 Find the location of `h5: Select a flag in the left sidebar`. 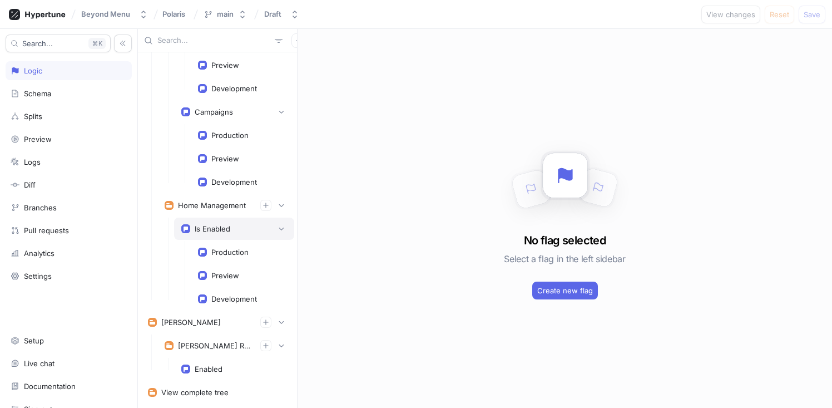

h5: Select a flag in the left sidebar is located at coordinates (564, 259).